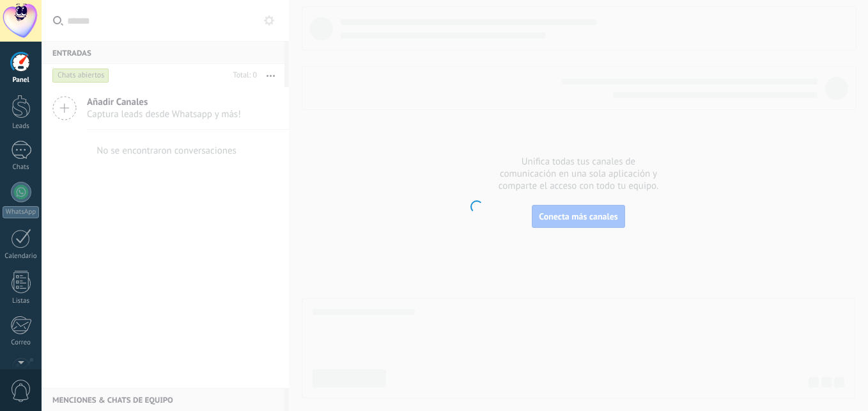 The width and height of the screenshot is (868, 411). Describe the element at coordinates (21, 301) in the screenshot. I see `div: Listas` at that location.